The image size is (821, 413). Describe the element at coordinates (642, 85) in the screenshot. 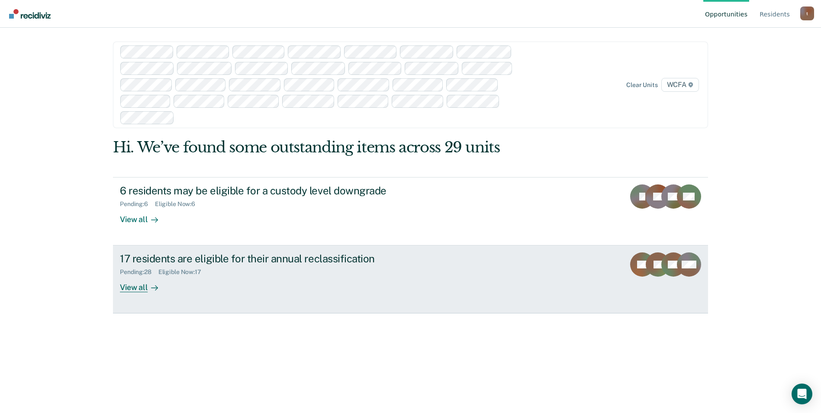

I see `div: Clear units` at that location.